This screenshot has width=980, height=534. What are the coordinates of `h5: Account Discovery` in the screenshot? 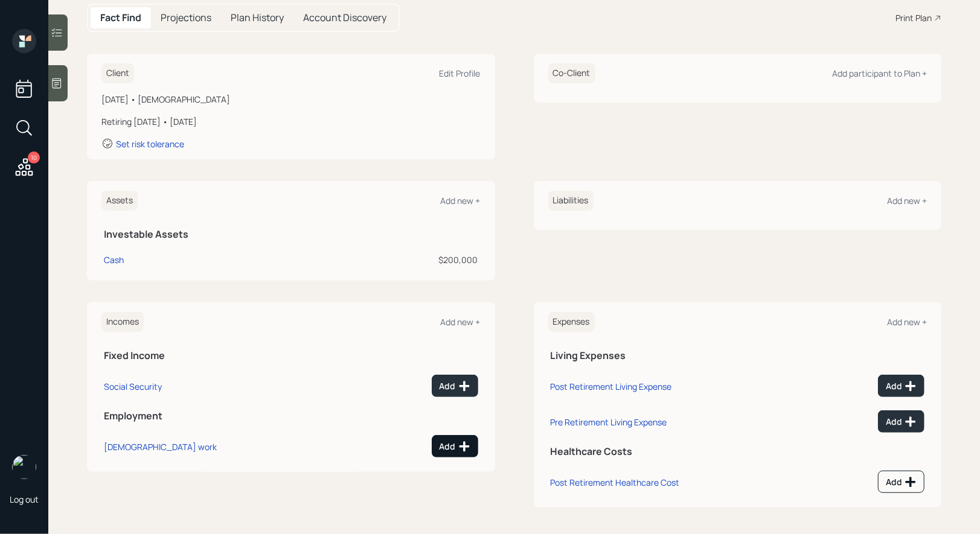 It's located at (345, 18).